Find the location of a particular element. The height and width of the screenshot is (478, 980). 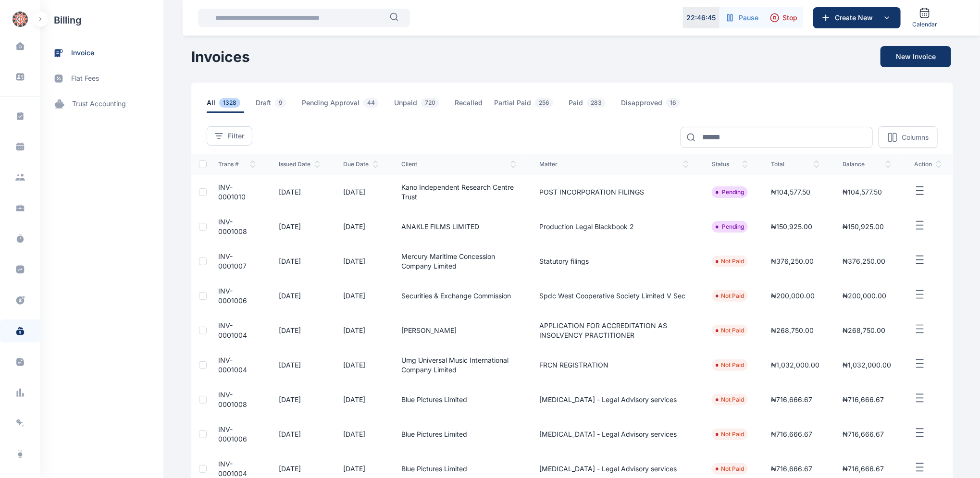

span: total is located at coordinates (795, 165).